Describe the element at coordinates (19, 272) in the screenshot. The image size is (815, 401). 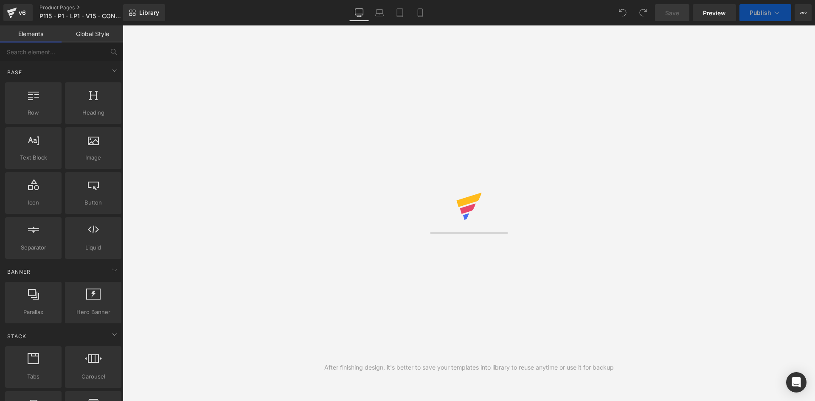
I see `span: Banner` at that location.